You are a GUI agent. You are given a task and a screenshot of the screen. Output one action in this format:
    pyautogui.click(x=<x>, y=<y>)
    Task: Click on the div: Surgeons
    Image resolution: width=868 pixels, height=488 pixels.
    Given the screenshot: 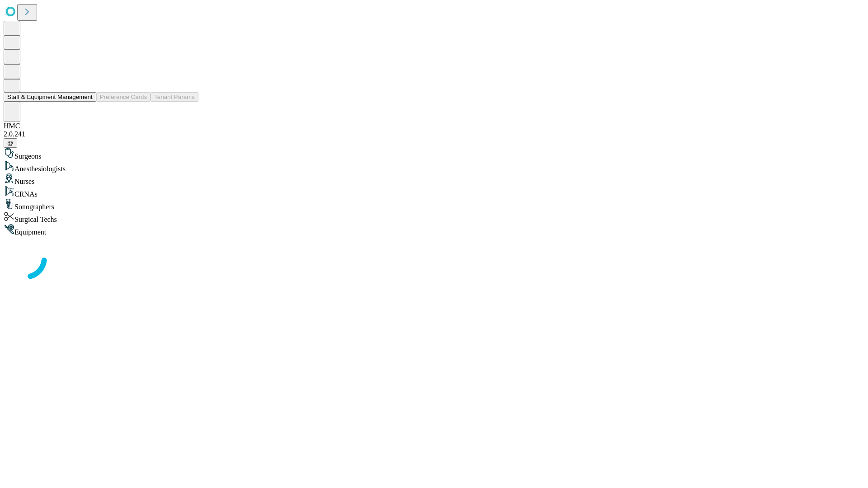 What is the action you would take?
    pyautogui.click(x=434, y=154)
    